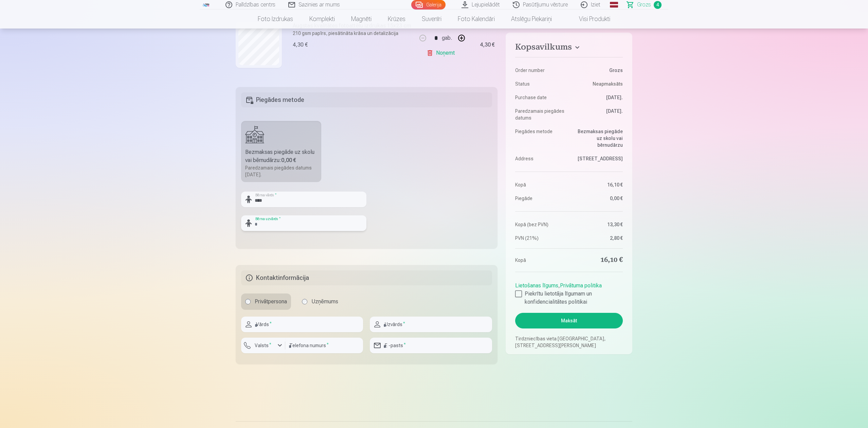  Describe the element at coordinates (540, 198) in the screenshot. I see `dt: Piegāde` at that location.